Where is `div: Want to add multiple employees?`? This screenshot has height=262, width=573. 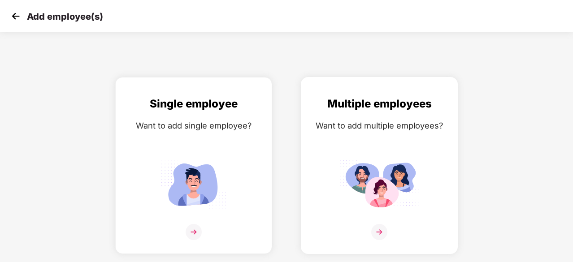 div: Want to add multiple employees? is located at coordinates (379, 126).